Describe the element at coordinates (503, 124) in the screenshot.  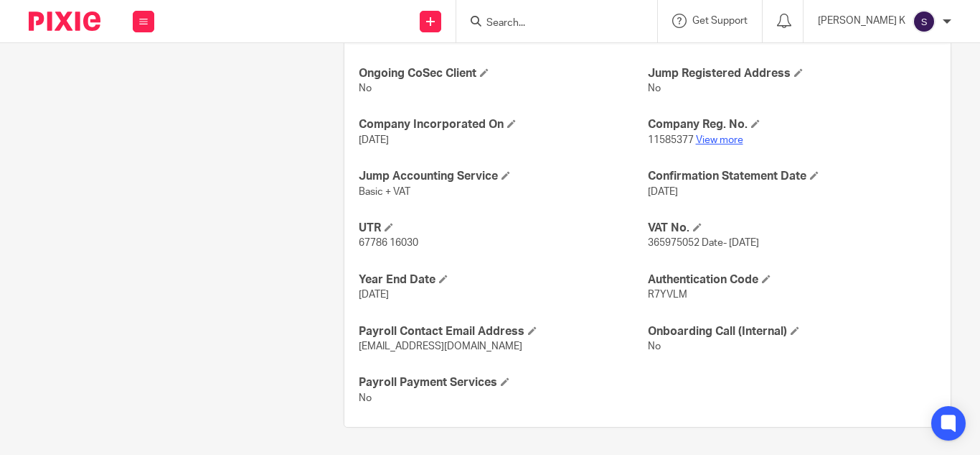
I see `h4: Company Incorporated On` at that location.